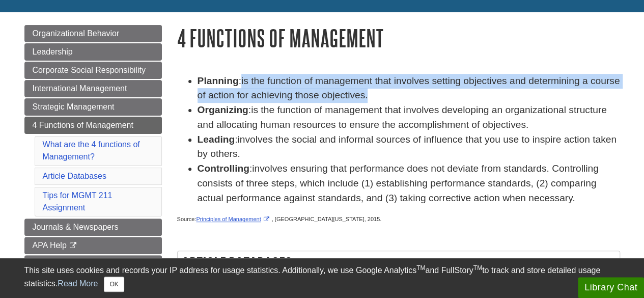  What do you see at coordinates (223, 109) in the screenshot?
I see `strong: Organizing` at bounding box center [223, 109].